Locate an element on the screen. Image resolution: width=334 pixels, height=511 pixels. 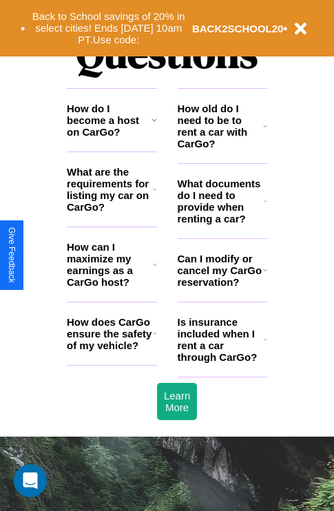
h3: How old do I need to be to rent a car with CarGo? is located at coordinates (220, 126).